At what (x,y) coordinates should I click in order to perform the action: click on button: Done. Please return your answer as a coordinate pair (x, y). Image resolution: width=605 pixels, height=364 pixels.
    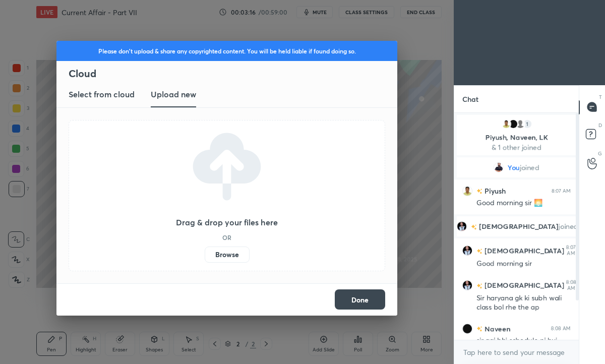
    Looking at the image, I should click on (360, 299).